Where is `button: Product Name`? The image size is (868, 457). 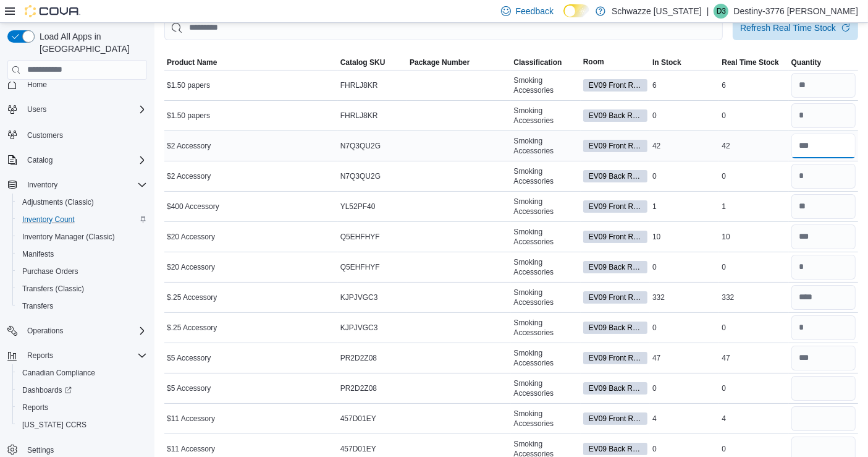
button: Product Name is located at coordinates (251, 63).